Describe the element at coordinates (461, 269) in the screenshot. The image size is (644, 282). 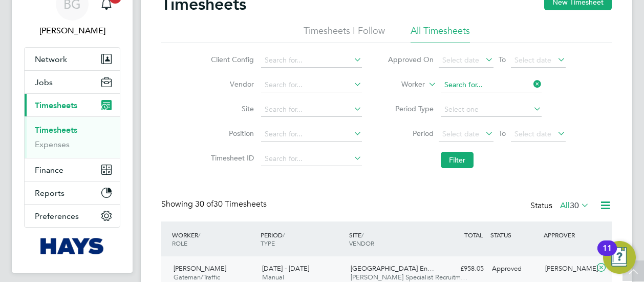
I see `div: £958.05` at that location.